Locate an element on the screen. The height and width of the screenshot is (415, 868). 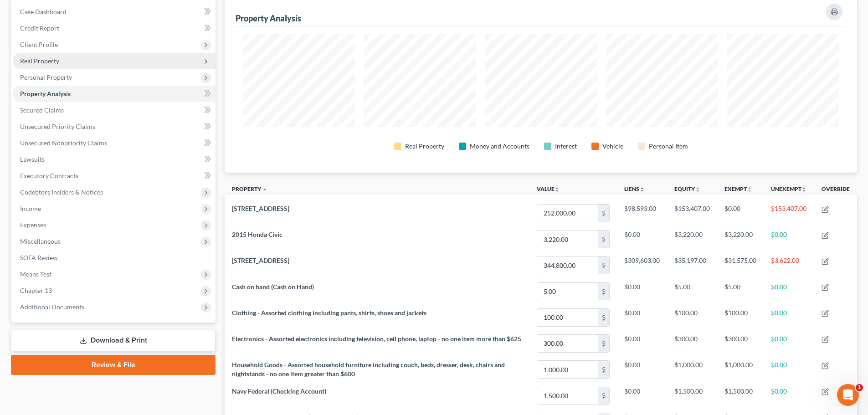
span: 2015 Honda Civic is located at coordinates (257, 234).